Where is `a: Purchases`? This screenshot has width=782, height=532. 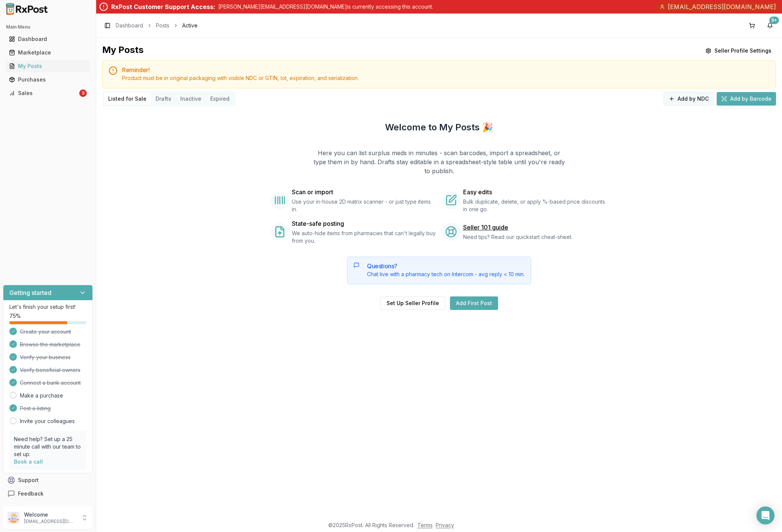 a: Purchases is located at coordinates (47, 80).